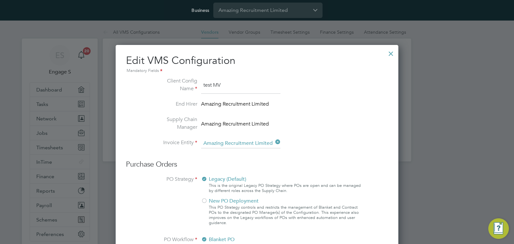 The height and width of the screenshot is (244, 514). What do you see at coordinates (173, 123) in the screenshot?
I see `label: Supply Chain Manager` at bounding box center [173, 123].